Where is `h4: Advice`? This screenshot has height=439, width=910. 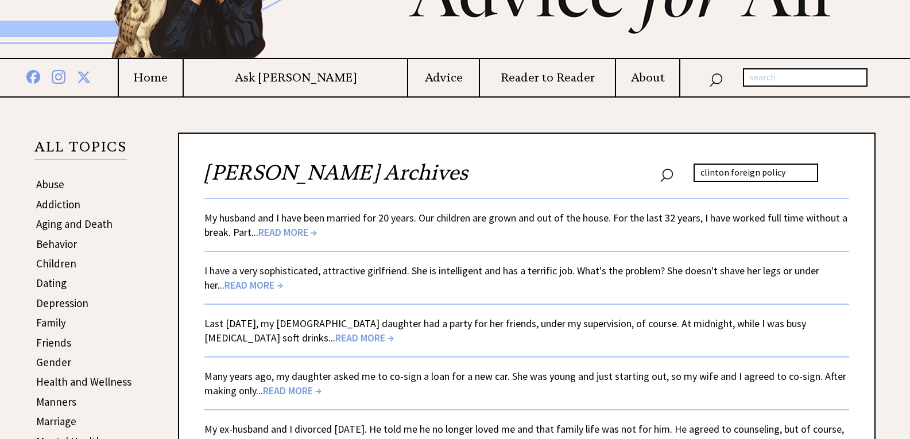 h4: Advice is located at coordinates (443, 77).